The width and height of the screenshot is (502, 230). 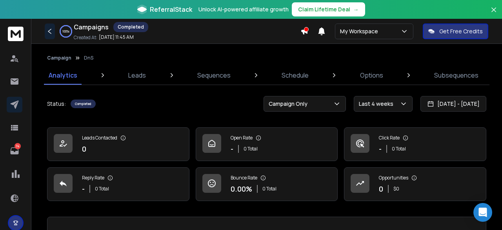 What do you see at coordinates (455, 31) in the screenshot?
I see `button: Get Free Credits` at bounding box center [455, 31].